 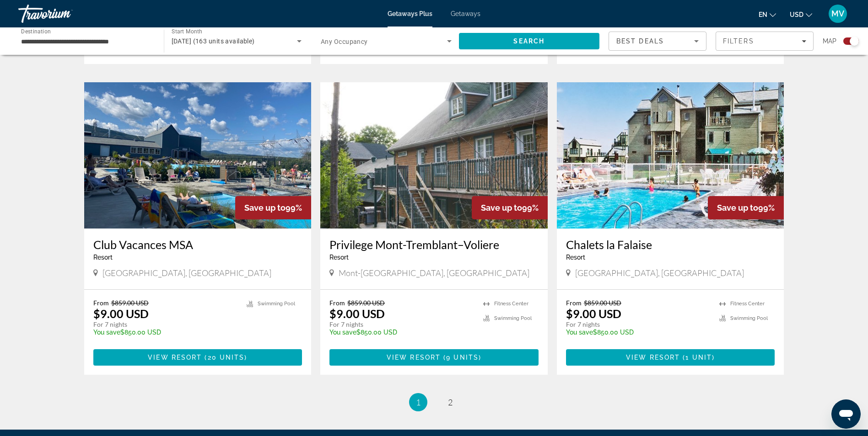 What do you see at coordinates (640, 41) in the screenshot?
I see `span: Best Deals` at bounding box center [640, 41].